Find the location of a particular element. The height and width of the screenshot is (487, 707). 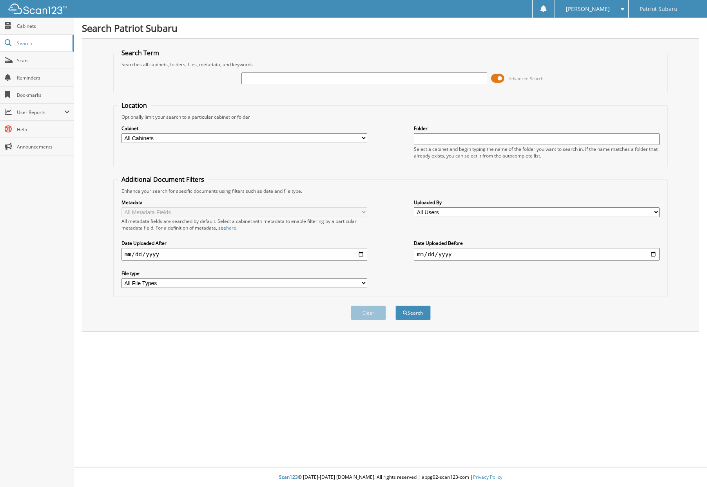

input: start is located at coordinates (244, 254).